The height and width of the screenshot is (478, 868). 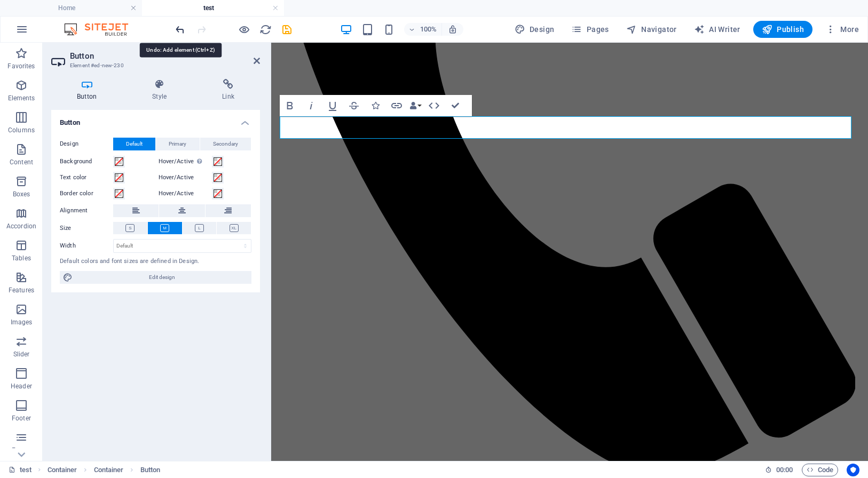 I want to click on h6: Session time, so click(x=778, y=470).